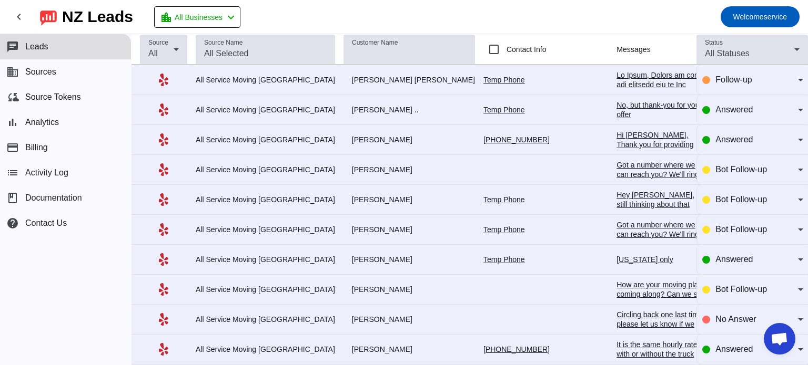  Describe the element at coordinates (13, 198) in the screenshot. I see `span: book` at that location.